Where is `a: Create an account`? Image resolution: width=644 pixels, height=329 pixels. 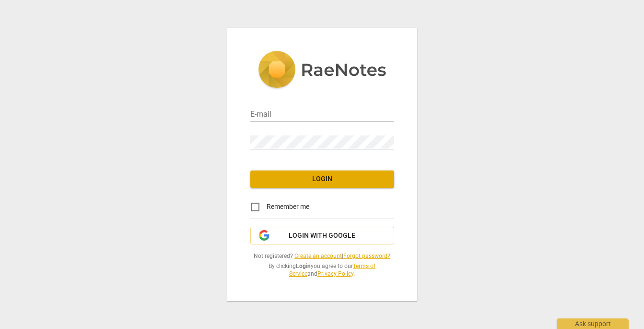
a: Create an account is located at coordinates (318, 256).